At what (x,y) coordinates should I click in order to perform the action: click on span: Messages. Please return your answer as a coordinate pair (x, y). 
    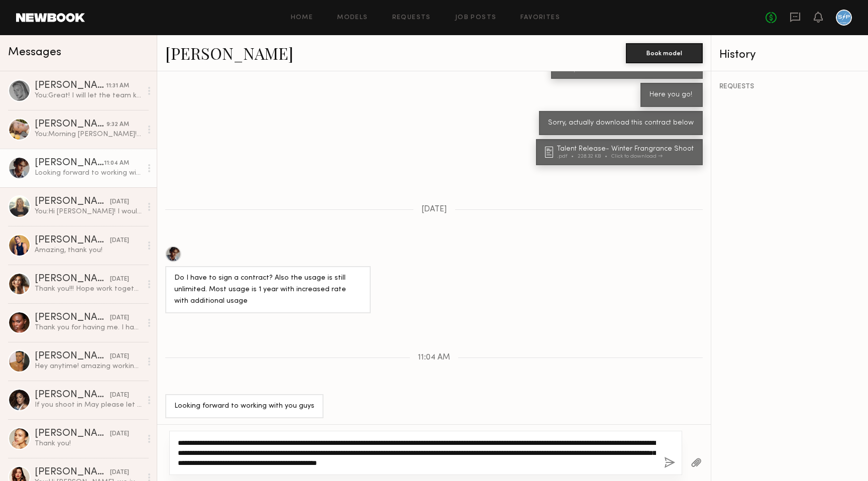
    Looking at the image, I should click on (35, 52).